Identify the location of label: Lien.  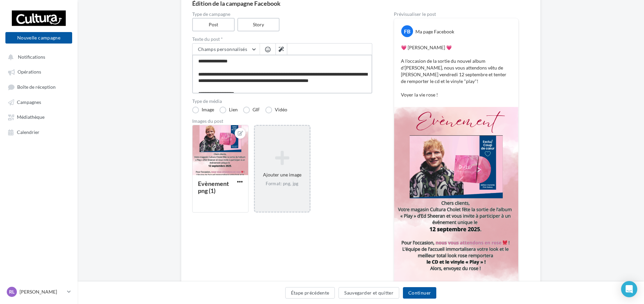
(228, 110).